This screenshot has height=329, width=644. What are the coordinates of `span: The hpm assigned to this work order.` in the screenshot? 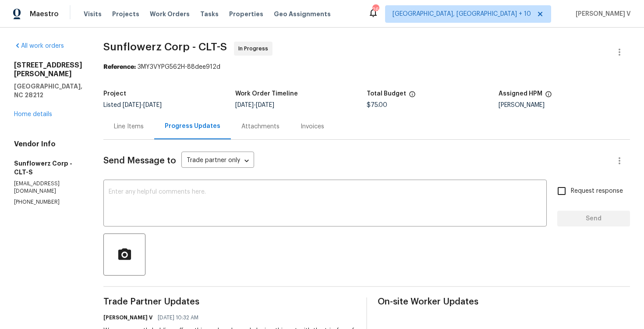 It's located at (549, 97).